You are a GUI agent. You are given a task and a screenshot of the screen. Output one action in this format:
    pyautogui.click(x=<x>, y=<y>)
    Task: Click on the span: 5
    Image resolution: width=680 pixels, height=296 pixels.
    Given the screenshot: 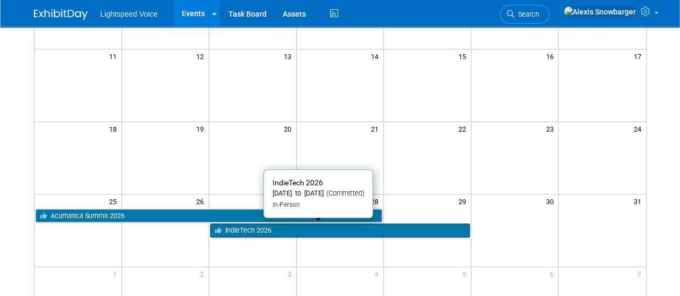 What is the action you would take?
    pyautogui.click(x=466, y=274)
    